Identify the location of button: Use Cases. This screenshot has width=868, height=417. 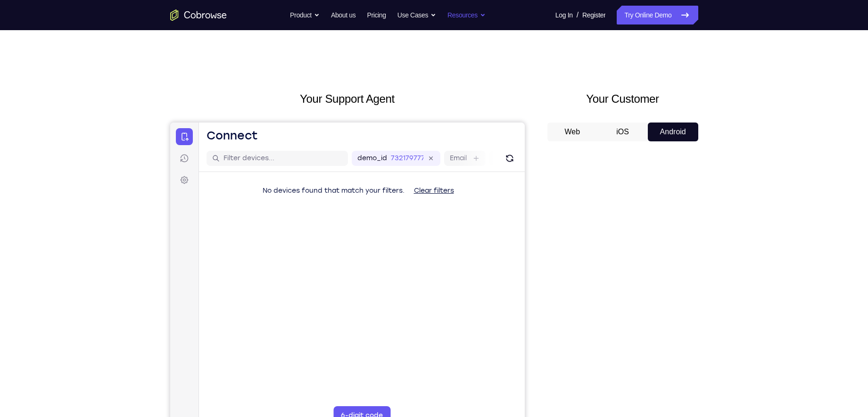
(417, 15).